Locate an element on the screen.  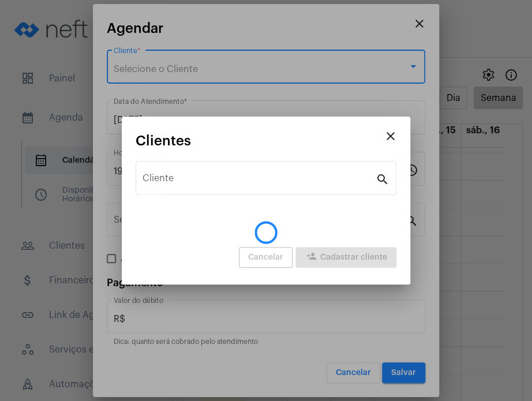
button: Cancelar is located at coordinates (266, 258).